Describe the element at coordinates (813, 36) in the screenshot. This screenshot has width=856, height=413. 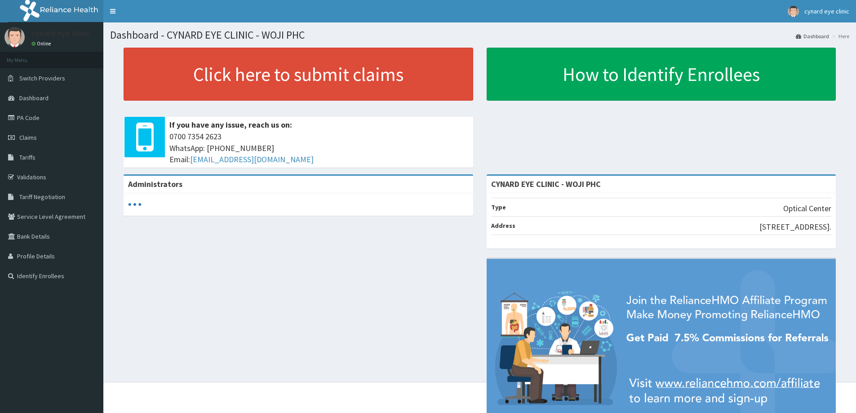
I see `a: Dashboard` at that location.